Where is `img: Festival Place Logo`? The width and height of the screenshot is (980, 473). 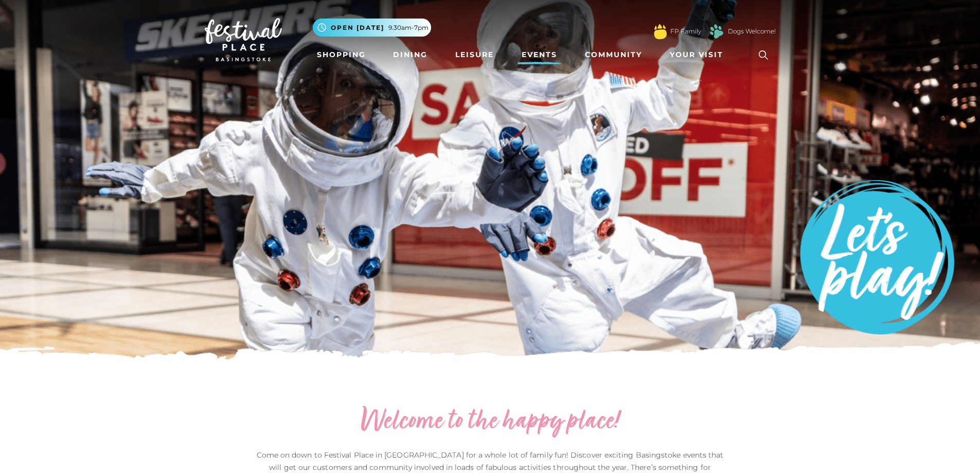
img: Festival Place Logo is located at coordinates (244, 40).